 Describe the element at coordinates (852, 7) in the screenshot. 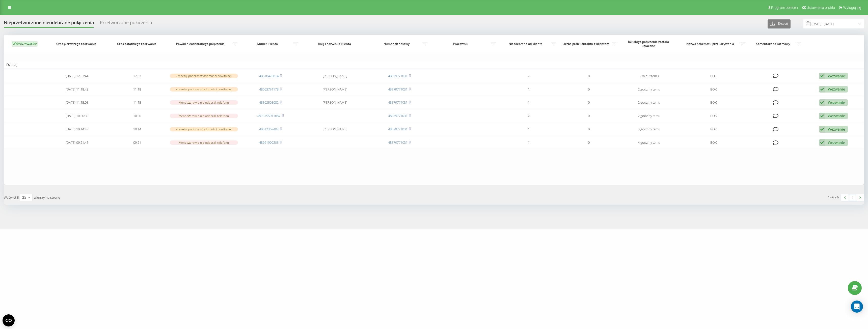

I see `span: Wyloguj się` at that location.